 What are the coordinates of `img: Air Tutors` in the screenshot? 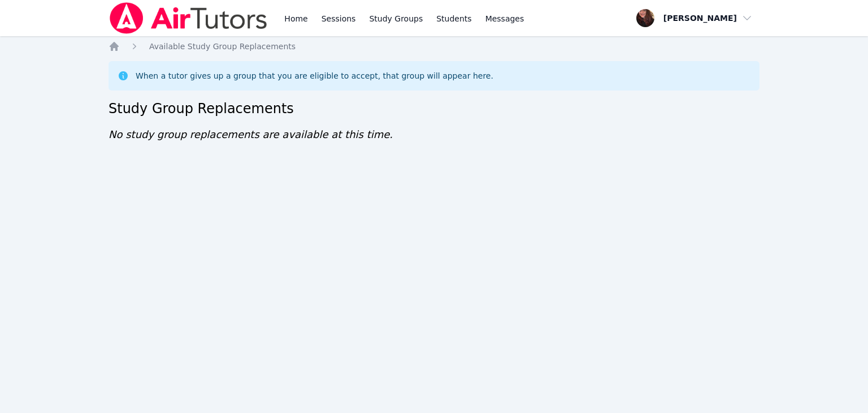 It's located at (188, 18).